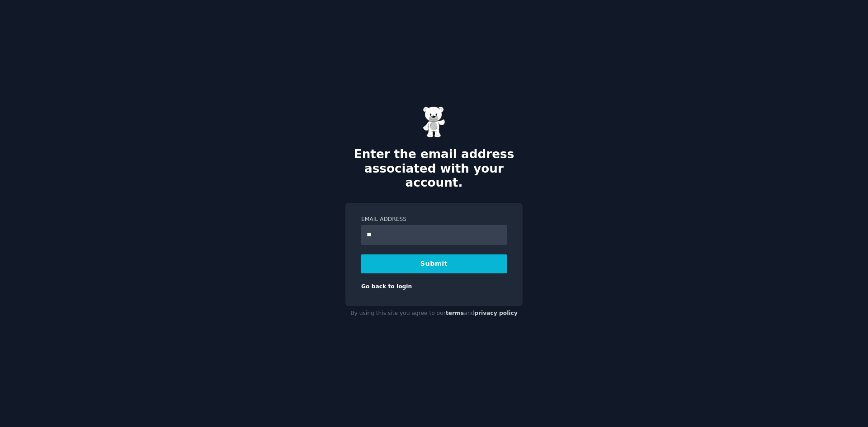 Image resolution: width=868 pixels, height=427 pixels. I want to click on button: Submit, so click(434, 264).